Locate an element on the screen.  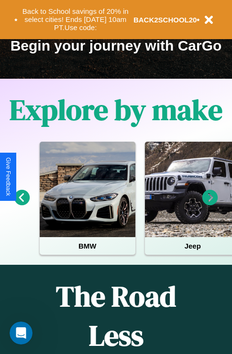
div: Give Feedback is located at coordinates (8, 177).